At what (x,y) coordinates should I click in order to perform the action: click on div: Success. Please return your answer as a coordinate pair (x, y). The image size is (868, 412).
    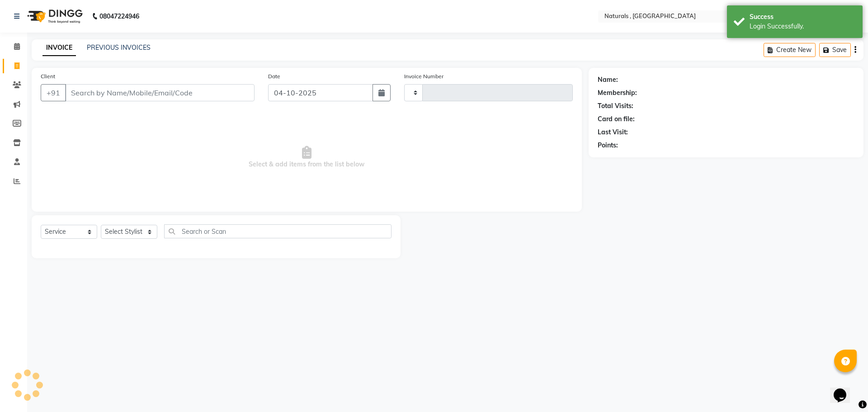
    Looking at the image, I should click on (802, 17).